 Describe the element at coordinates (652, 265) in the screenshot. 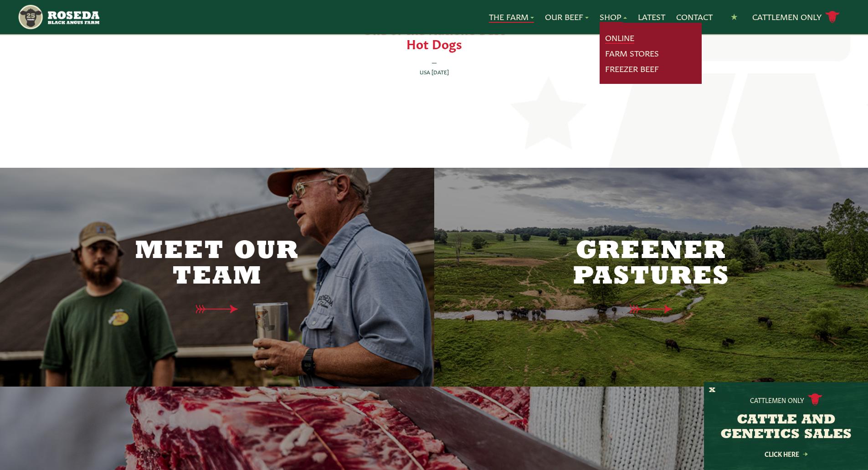

I see `h2: Greener Pastures` at that location.